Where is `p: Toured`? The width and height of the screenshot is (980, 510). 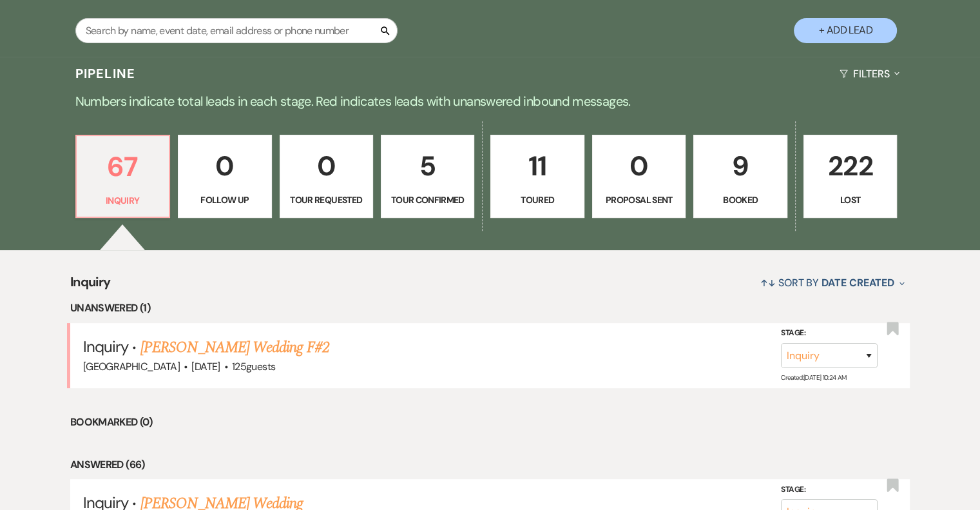 p: Toured is located at coordinates (537, 200).